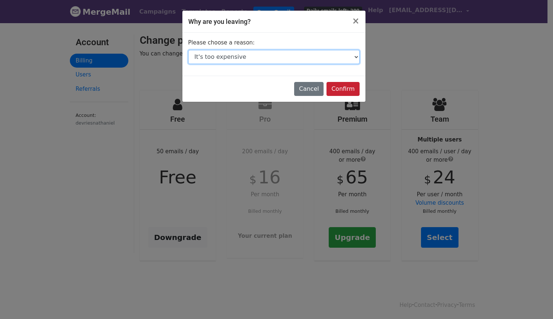  I want to click on input: Confirm, so click(343, 89).